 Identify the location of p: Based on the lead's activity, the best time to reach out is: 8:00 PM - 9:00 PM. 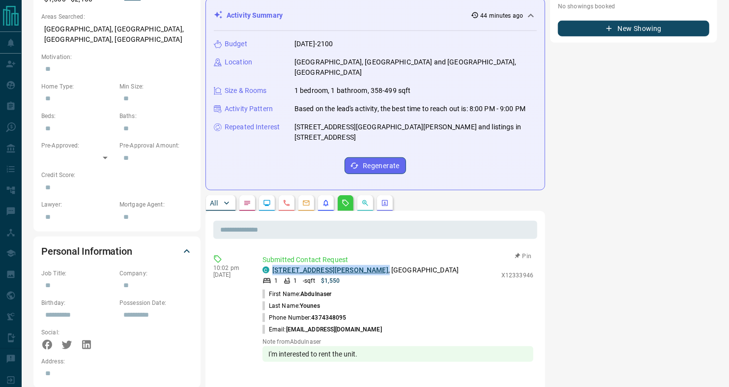
(410, 109).